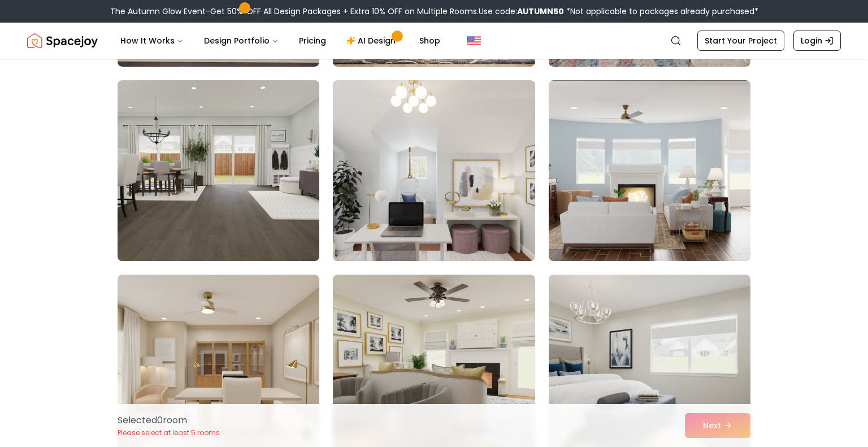 This screenshot has width=868, height=447. I want to click on a: Login, so click(817, 41).